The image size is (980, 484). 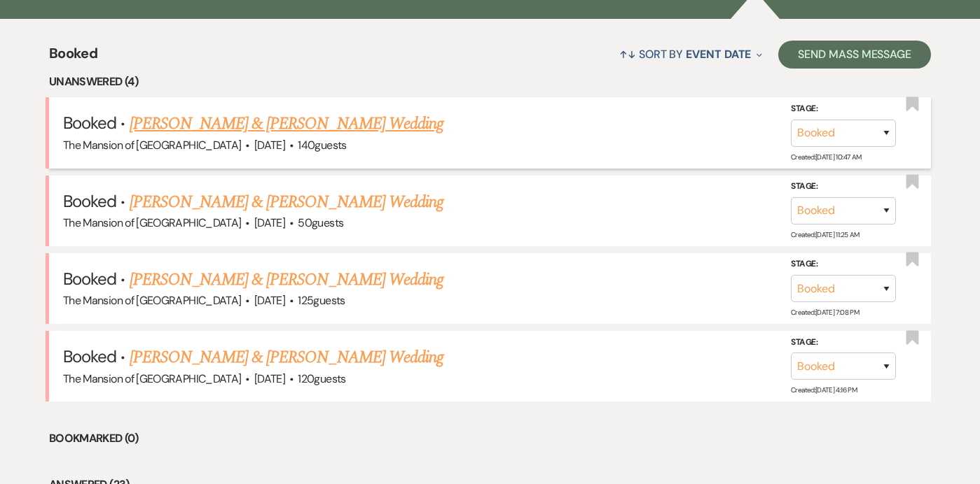 What do you see at coordinates (320, 223) in the screenshot?
I see `span: 50 guests` at bounding box center [320, 223].